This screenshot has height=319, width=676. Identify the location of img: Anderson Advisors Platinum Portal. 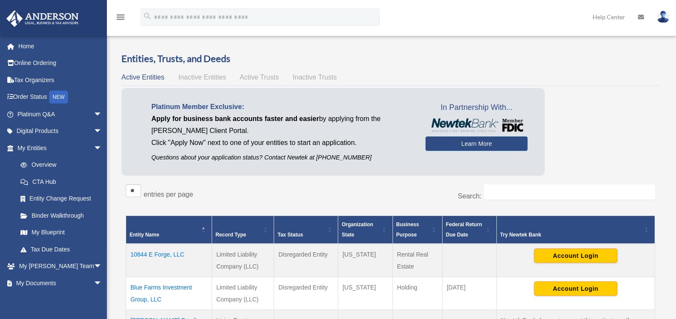
(42, 18).